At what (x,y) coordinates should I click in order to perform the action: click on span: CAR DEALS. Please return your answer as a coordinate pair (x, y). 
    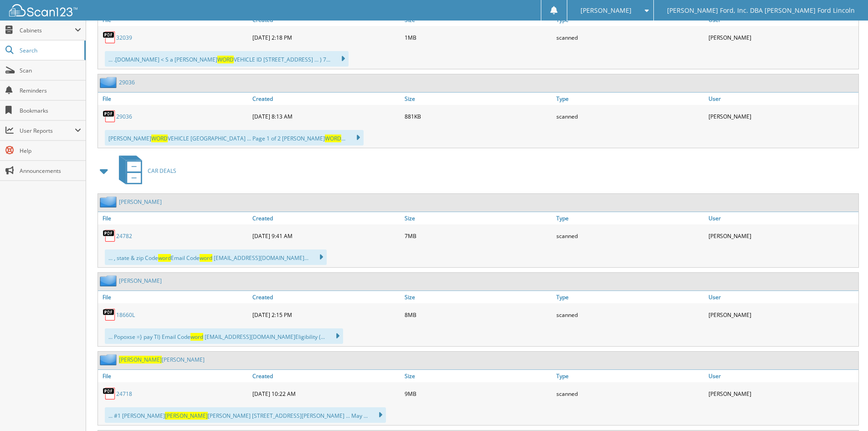
    Looking at the image, I should click on (162, 171).